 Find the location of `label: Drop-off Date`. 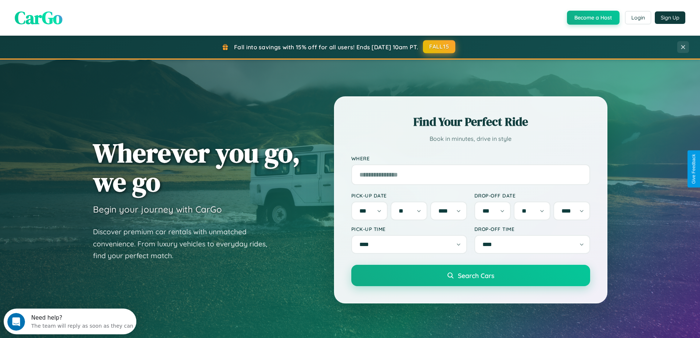

label: Drop-off Date is located at coordinates (532, 195).